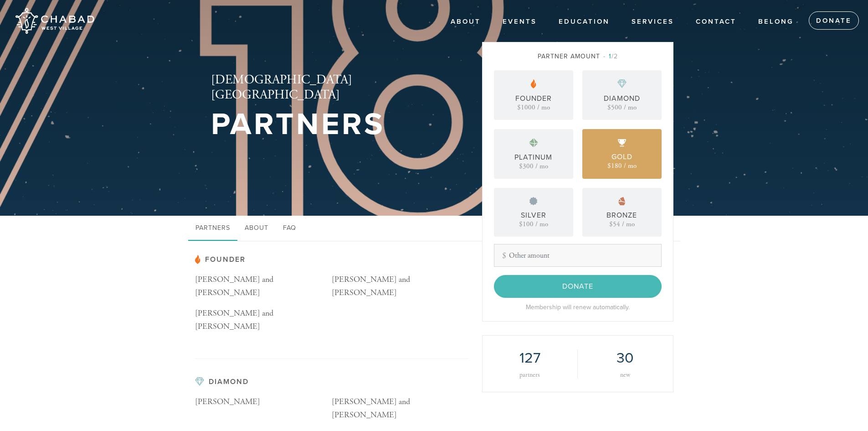 The height and width of the screenshot is (431, 868). I want to click on div: Founder, so click(534, 98).